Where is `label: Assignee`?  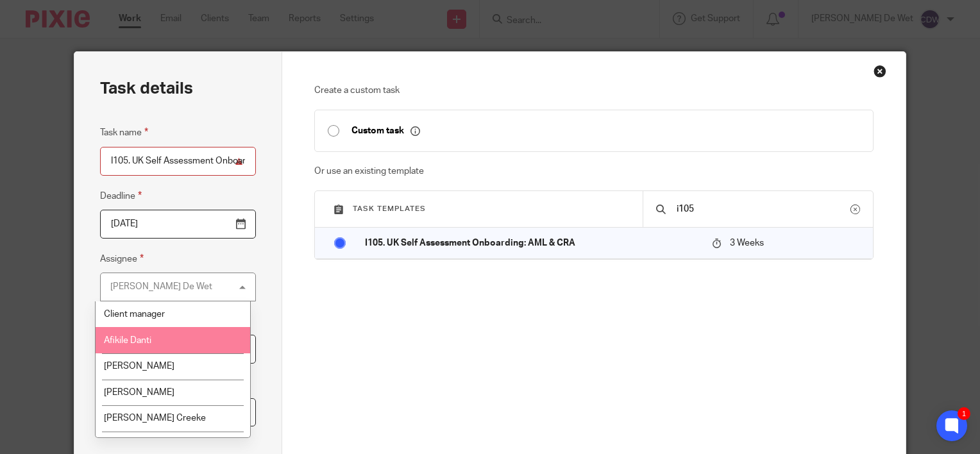
label: Assignee is located at coordinates (122, 258).